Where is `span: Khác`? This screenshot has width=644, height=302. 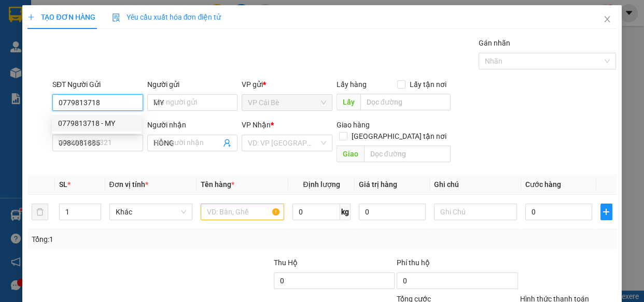
span: Khác is located at coordinates (151, 212).